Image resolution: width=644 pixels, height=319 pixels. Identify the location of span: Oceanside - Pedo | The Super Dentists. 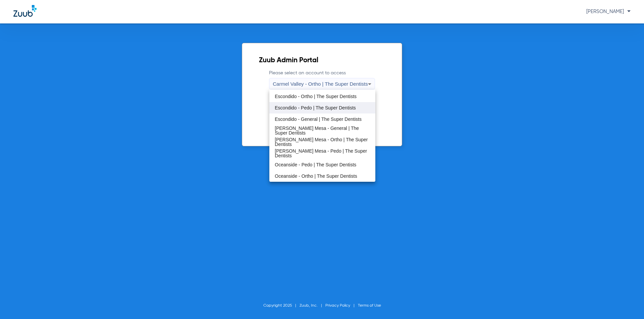
(315, 165).